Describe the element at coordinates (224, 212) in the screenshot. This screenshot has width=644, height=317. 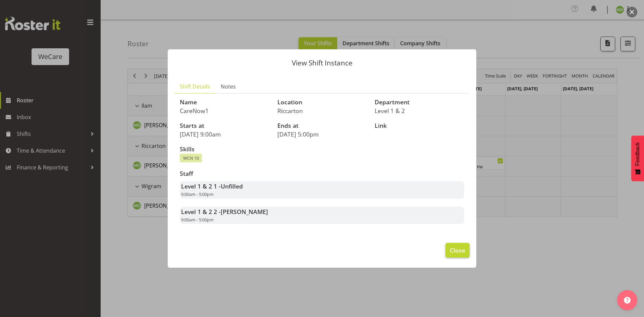
I see `strong: Level 1 & 2 2 -` at that location.